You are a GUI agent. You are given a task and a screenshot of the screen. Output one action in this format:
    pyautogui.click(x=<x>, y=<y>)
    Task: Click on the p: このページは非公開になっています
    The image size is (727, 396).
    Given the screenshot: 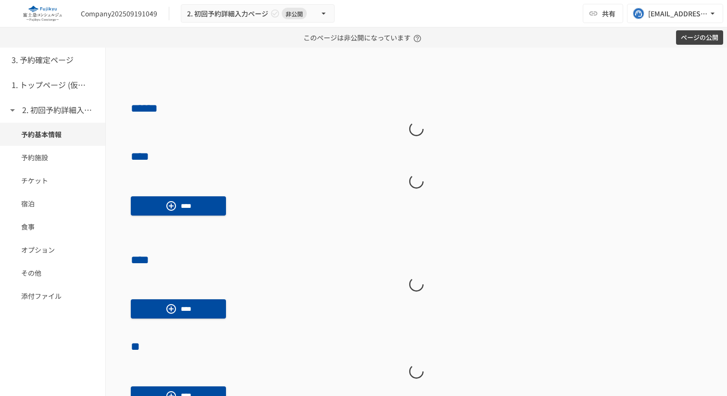 What is the action you would take?
    pyautogui.click(x=364, y=38)
    